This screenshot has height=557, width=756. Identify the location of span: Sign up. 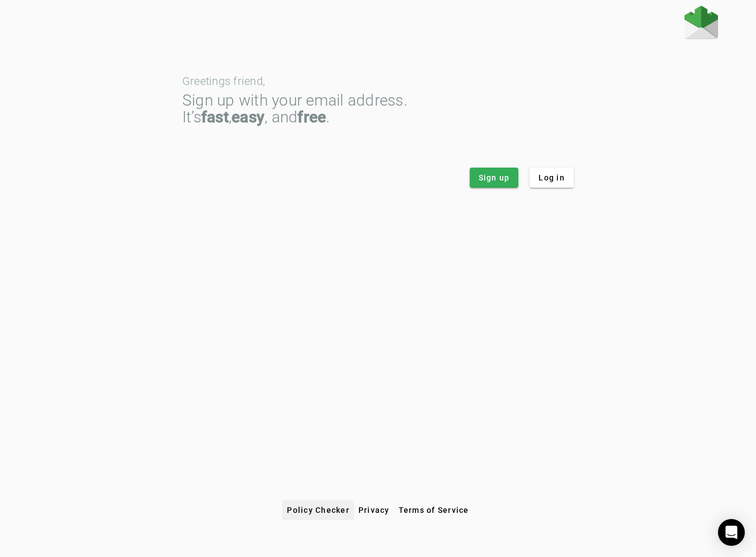
(494, 178).